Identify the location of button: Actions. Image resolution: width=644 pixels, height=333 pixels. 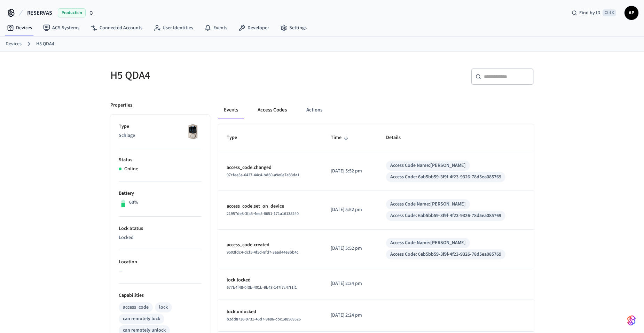
(314, 110).